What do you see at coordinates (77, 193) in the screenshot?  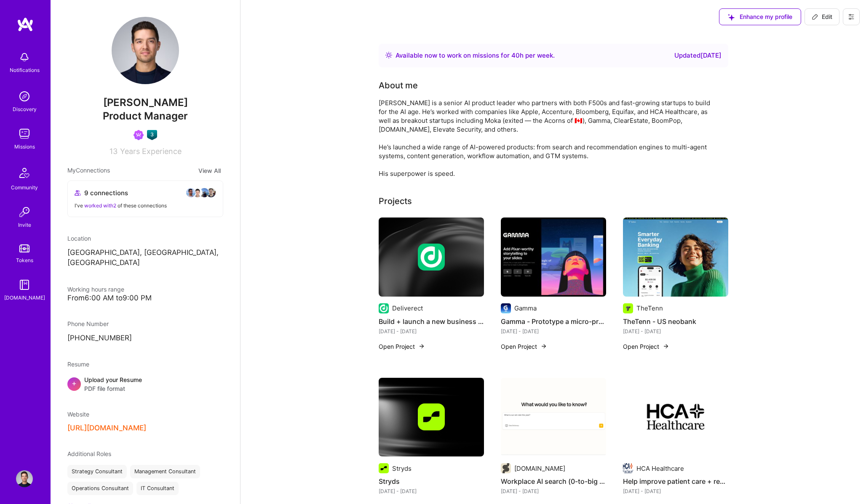 I see `i: icon Collaborator` at bounding box center [77, 193].